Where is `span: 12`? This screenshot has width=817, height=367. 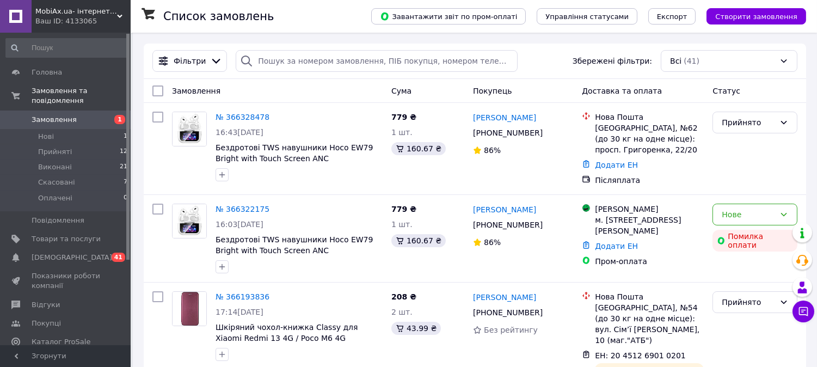 span: 12 is located at coordinates (124, 152).